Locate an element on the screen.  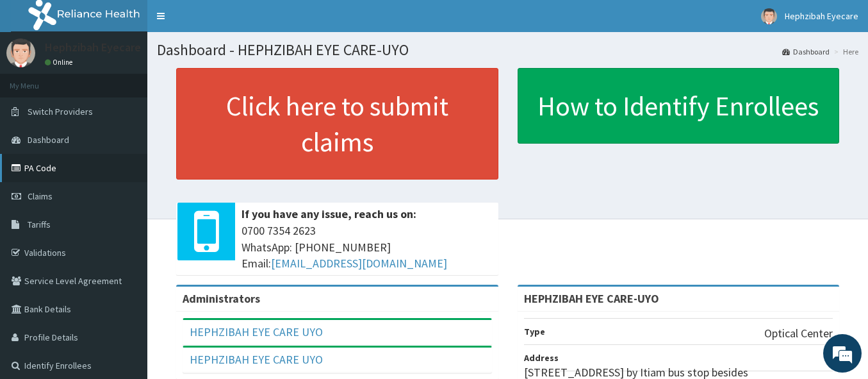
strong: HEPHZIBAH EYE CARE-UYO is located at coordinates (591, 298).